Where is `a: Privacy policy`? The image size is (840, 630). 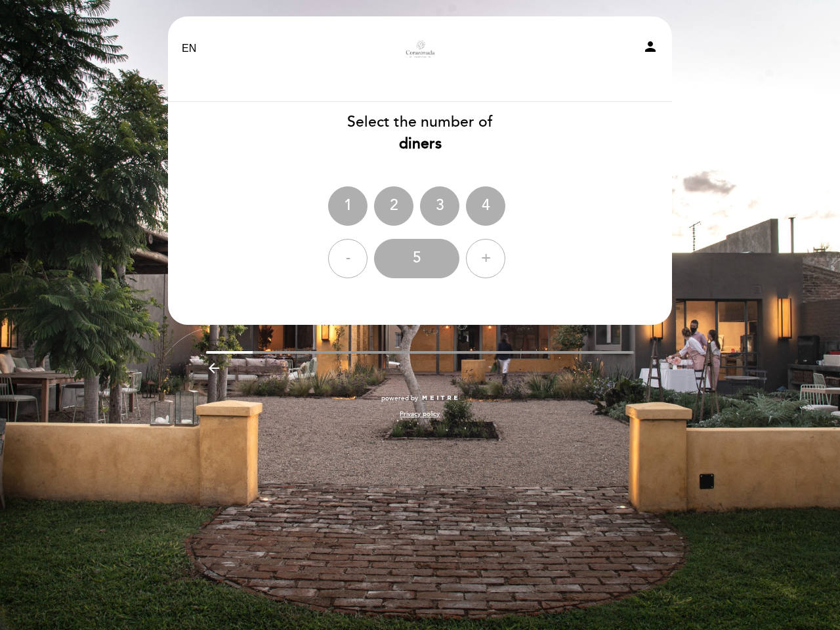 a: Privacy policy is located at coordinates (420, 414).